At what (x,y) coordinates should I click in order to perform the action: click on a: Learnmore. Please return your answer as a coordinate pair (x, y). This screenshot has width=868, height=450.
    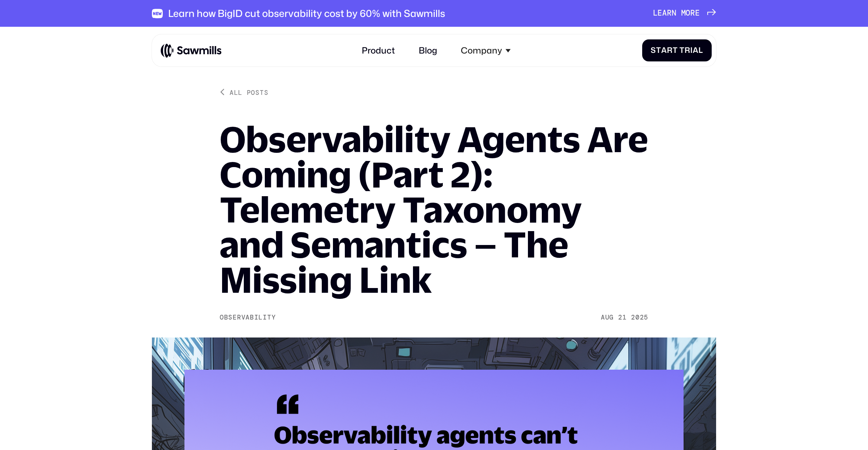
    Looking at the image, I should click on (685, 13).